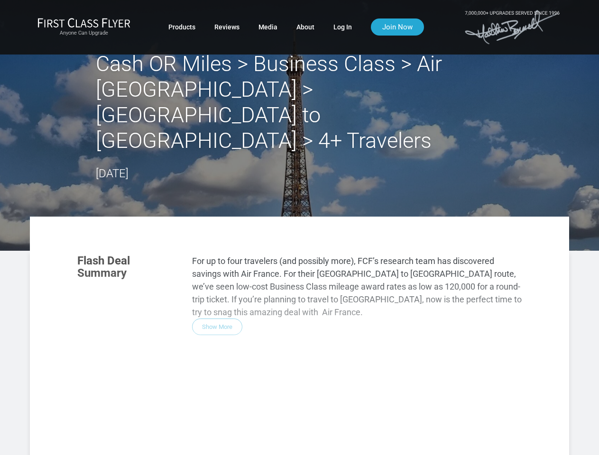 The width and height of the screenshot is (599, 455). Describe the element at coordinates (305, 27) in the screenshot. I see `a: About` at that location.